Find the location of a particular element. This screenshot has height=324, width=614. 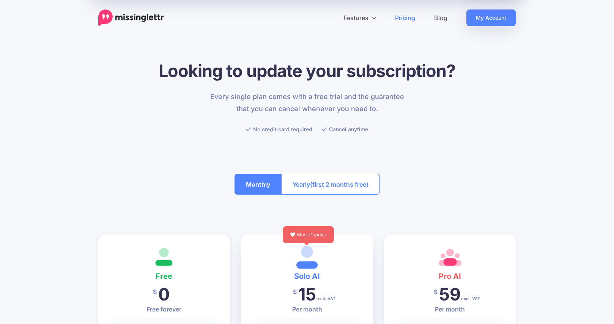

p: Free forever is located at coordinates (164, 309).